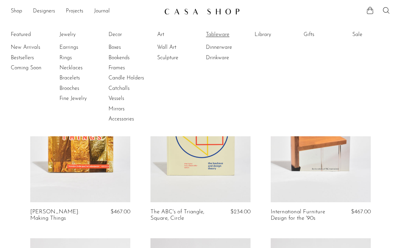  Describe the element at coordinates (85, 11) in the screenshot. I see `ul: NEW HEADER MENU` at that location.